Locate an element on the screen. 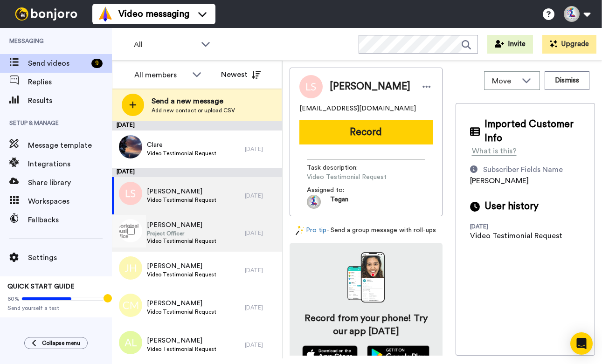  img: vm-color.svg is located at coordinates (105, 14).